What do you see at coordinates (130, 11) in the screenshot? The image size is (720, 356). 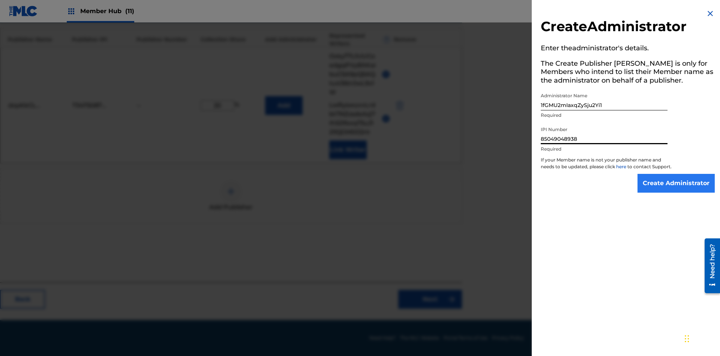 I see `span: (11)` at bounding box center [130, 11].